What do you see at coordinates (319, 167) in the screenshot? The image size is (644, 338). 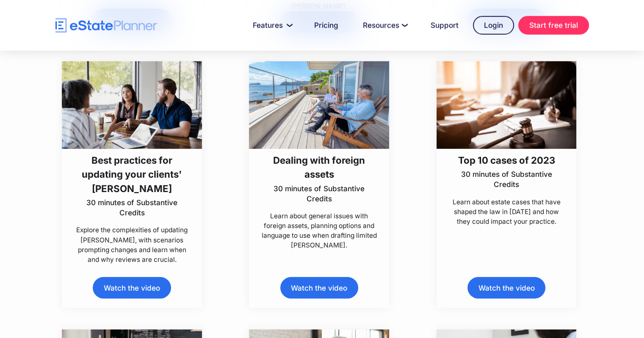 I see `h3: Dealing with foreign assets` at bounding box center [319, 167].